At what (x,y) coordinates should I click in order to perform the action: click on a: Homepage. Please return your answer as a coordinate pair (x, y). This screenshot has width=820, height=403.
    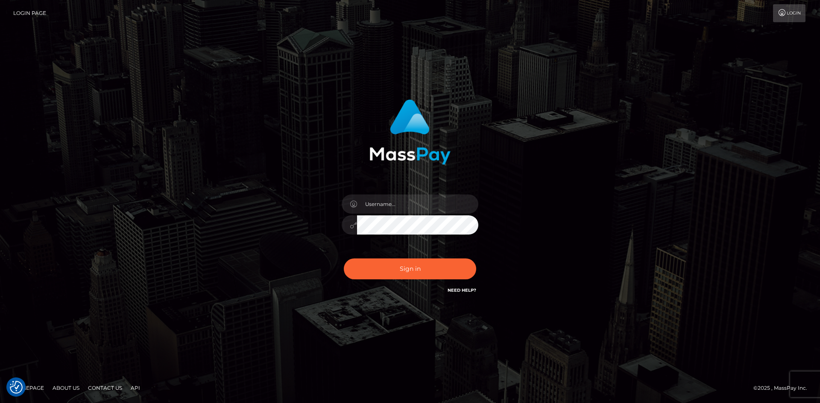
    Looking at the image, I should click on (28, 388).